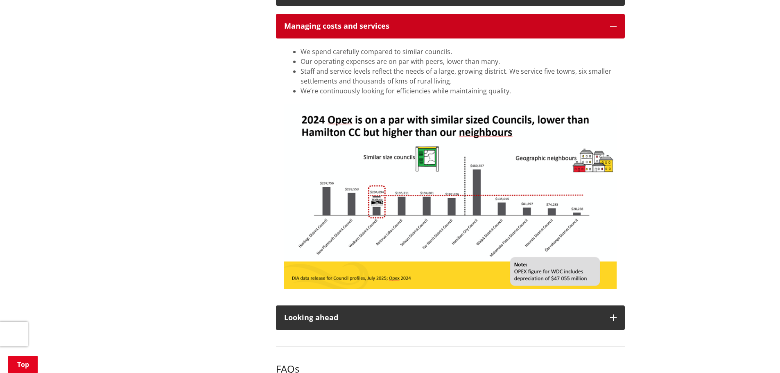 The height and width of the screenshot is (373, 780). Describe the element at coordinates (458, 91) in the screenshot. I see `li: We’re continuously looking for efficiencies while maintaining quality.` at that location.